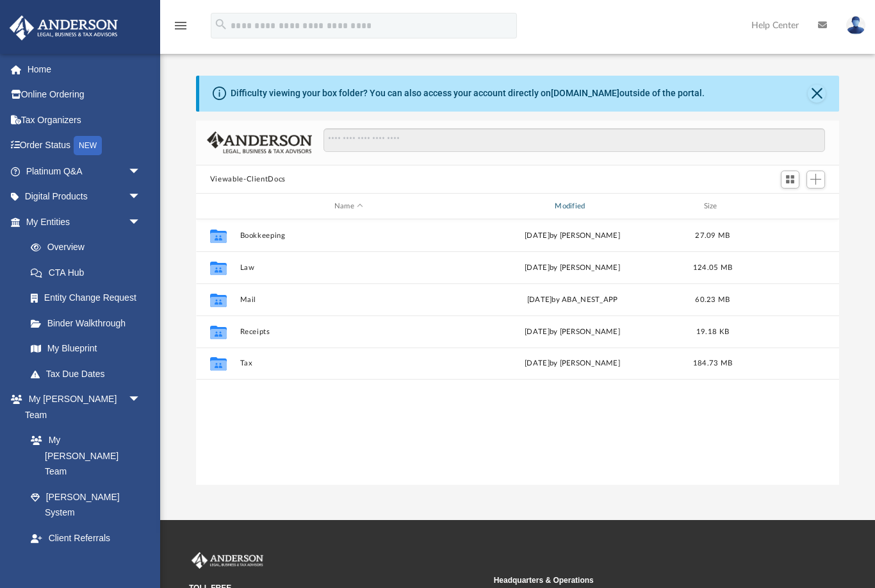 Image resolution: width=875 pixels, height=588 pixels. I want to click on a: Tax Due Dates, so click(89, 373).